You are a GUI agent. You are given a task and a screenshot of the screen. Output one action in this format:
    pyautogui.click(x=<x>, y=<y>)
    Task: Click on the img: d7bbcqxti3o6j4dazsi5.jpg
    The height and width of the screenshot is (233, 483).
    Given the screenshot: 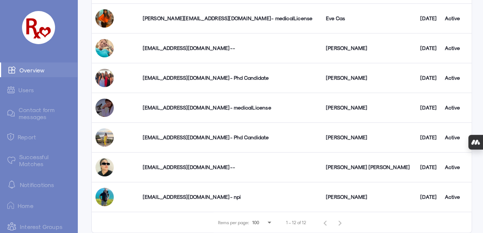 What is the action you would take?
    pyautogui.click(x=105, y=48)
    